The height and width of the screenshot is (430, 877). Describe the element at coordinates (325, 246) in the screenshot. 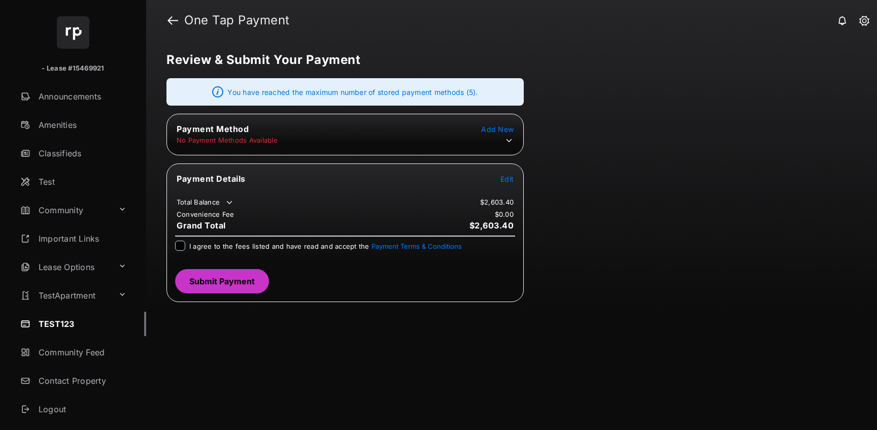

I see `span: I agree to the fees listed and have read and accept the` at that location.